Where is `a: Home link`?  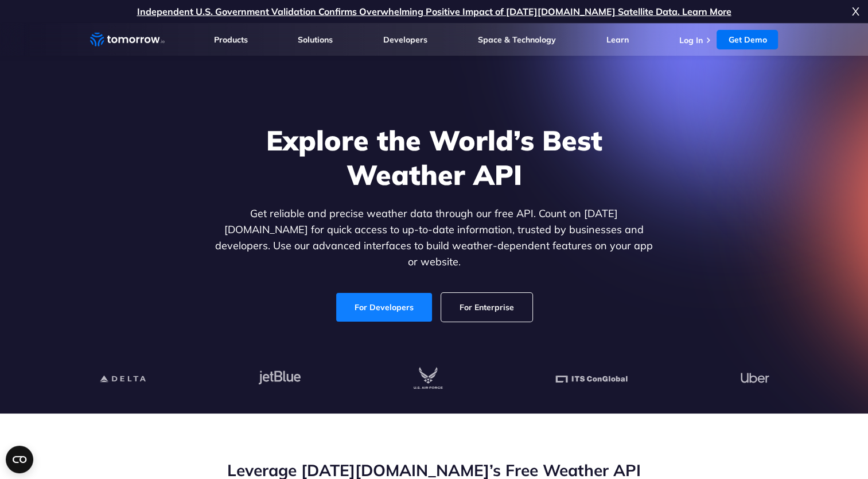 a: Home link is located at coordinates (127, 40).